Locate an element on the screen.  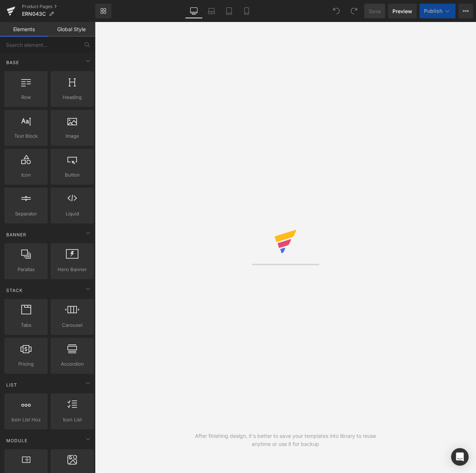
span: Hero Banner is located at coordinates (72, 269).